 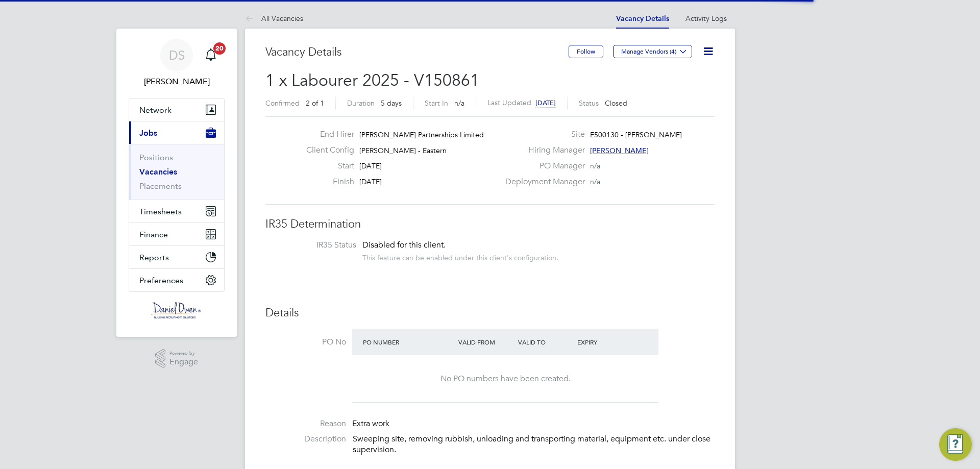 What do you see at coordinates (542, 150) in the screenshot?
I see `label: Hiring Manager` at bounding box center [542, 150].